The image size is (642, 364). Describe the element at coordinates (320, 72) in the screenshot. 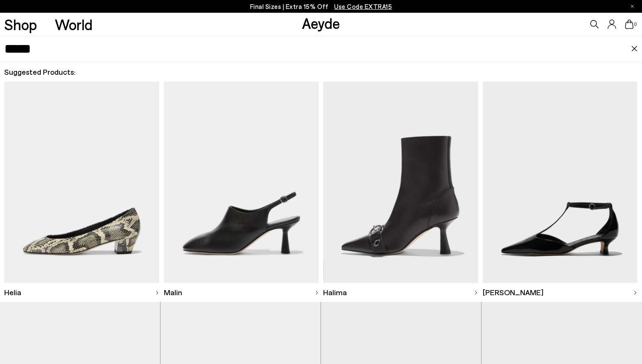

I see `h2: Suggested Products:` at that location.